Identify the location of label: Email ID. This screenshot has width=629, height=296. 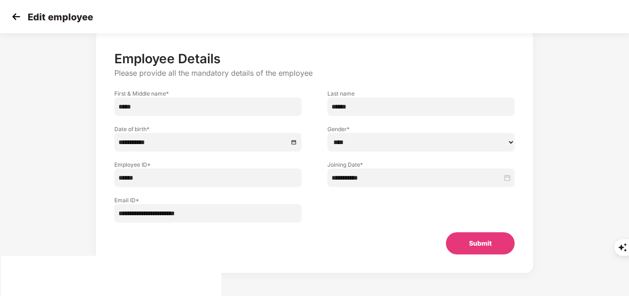
(208, 200).